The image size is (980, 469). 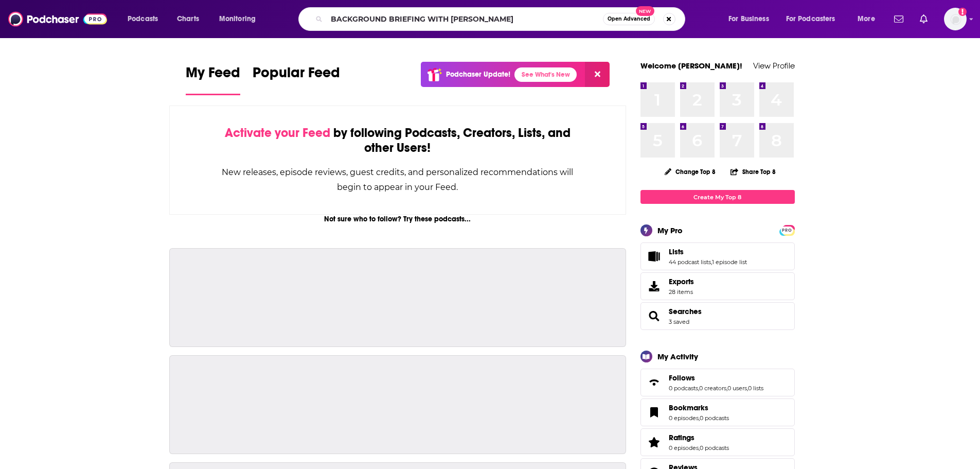 What do you see at coordinates (717, 286) in the screenshot?
I see `a: Exports` at bounding box center [717, 286].